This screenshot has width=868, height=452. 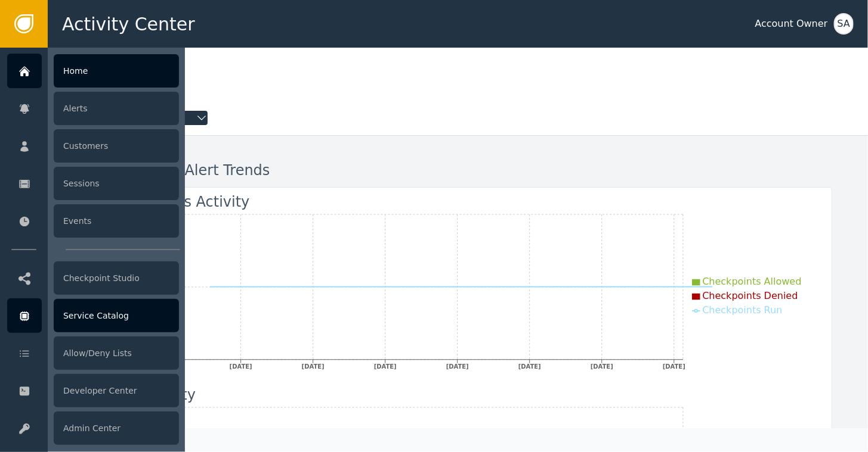 I want to click on div: Developer Center, so click(x=117, y=390).